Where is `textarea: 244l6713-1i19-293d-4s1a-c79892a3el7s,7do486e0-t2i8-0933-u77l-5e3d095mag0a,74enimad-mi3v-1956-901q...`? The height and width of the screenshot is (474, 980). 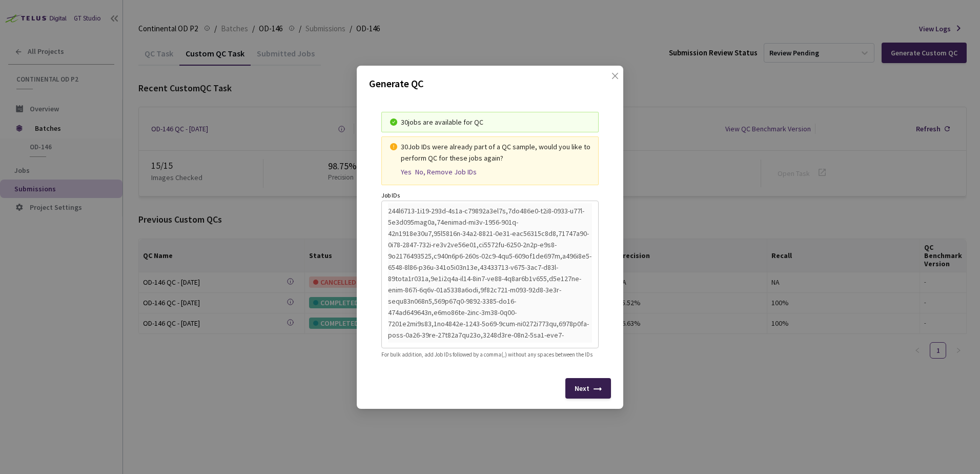 textarea: 244l6713-1i19-293d-4s1a-c79892a3el7s,7do486e0-t2i8-0933-u77l-5e3d095mag0a,74enimad-mi3v-1956-901q... is located at coordinates (490, 273).